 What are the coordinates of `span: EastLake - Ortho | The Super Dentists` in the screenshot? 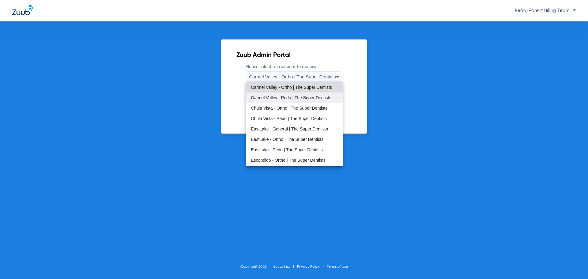 It's located at (287, 139).